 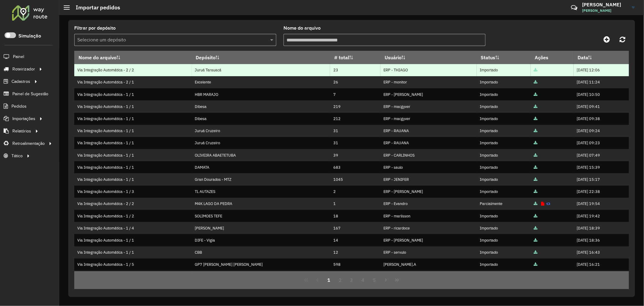 What do you see at coordinates (261, 106) in the screenshot?
I see `td: Dibesa` at bounding box center [261, 106].